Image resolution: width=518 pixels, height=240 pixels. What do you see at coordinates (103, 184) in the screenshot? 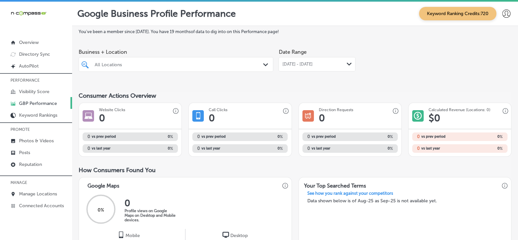
I see `h3: Google Maps` at bounding box center [103, 184].